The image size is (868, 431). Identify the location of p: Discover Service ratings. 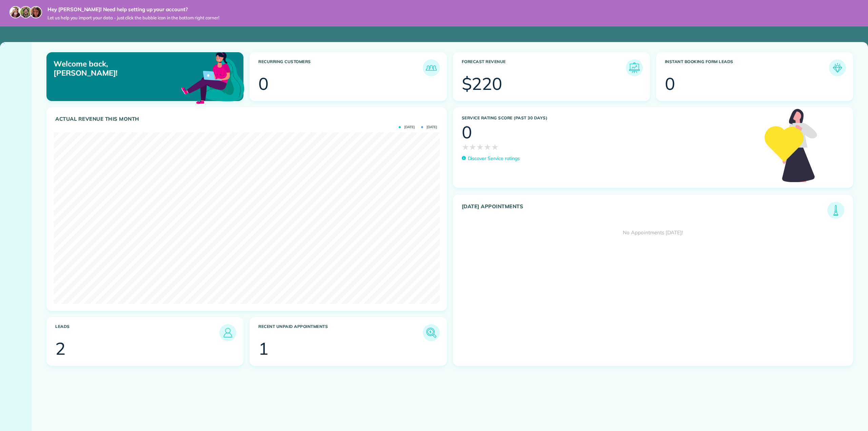
(493, 158).